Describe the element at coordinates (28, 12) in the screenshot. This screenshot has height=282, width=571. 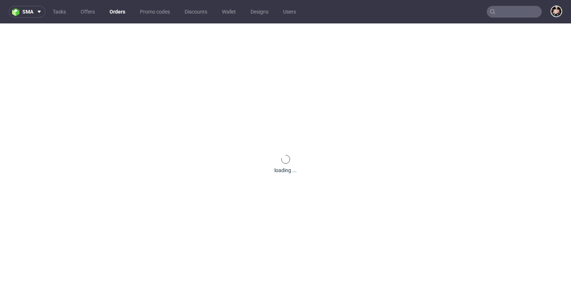
I see `span: sma` at that location.